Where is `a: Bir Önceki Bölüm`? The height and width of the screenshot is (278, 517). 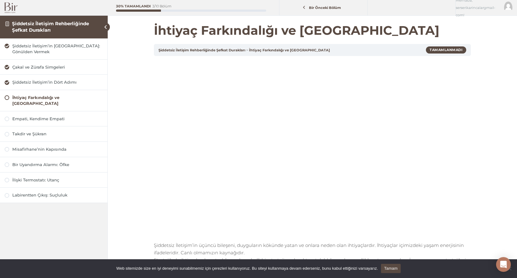
a: Bir Önceki Bölüm is located at coordinates (324, 8).